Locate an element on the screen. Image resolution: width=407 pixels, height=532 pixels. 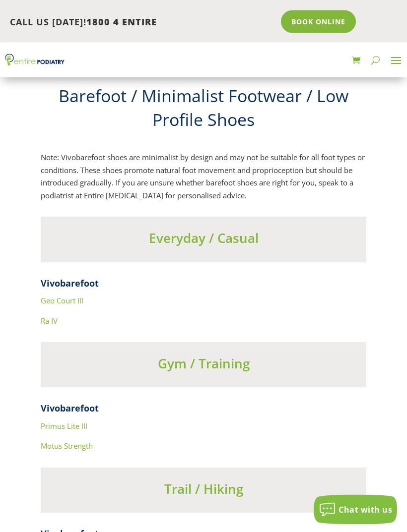
a: Book Online is located at coordinates (318, 22).